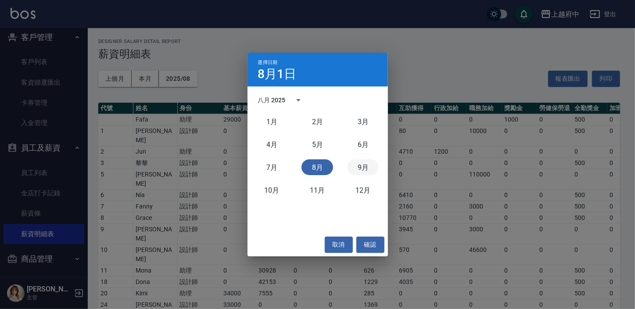 The height and width of the screenshot is (309, 635). Describe the element at coordinates (277, 74) in the screenshot. I see `h4: 8月1日` at that location.